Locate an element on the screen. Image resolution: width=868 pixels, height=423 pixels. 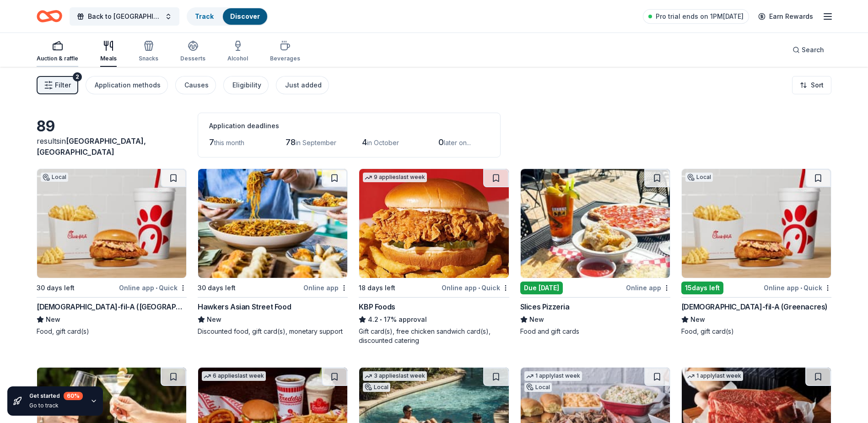
div: Discounted food, gift card(s), monetary support is located at coordinates (272, 331).